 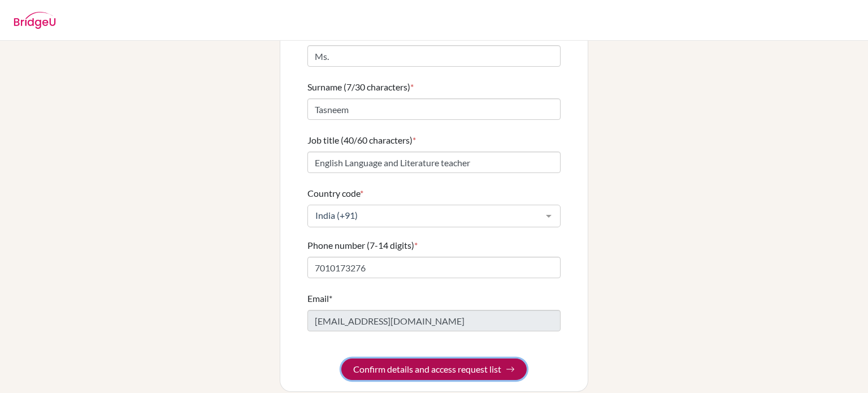 What do you see at coordinates (434, 56) in the screenshot?
I see `input: Enter your first name` at bounding box center [434, 56].